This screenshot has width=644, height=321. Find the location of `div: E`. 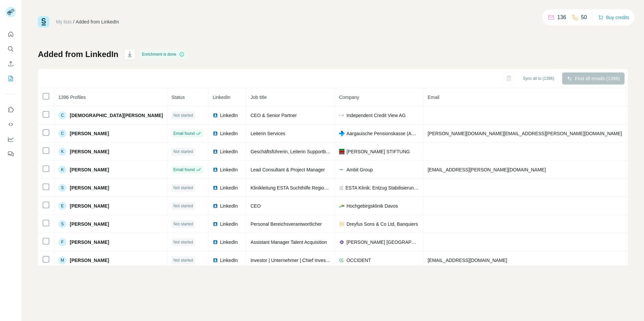

div: E is located at coordinates (62, 206).